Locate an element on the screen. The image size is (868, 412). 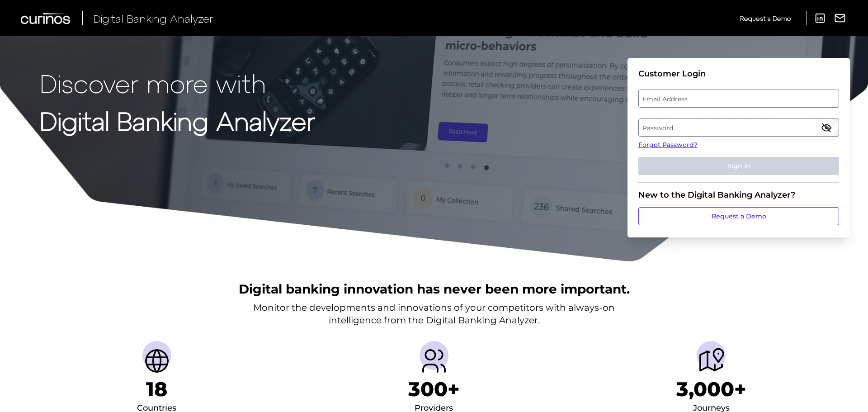
span: Digital Banking Analyzer is located at coordinates (153, 18).